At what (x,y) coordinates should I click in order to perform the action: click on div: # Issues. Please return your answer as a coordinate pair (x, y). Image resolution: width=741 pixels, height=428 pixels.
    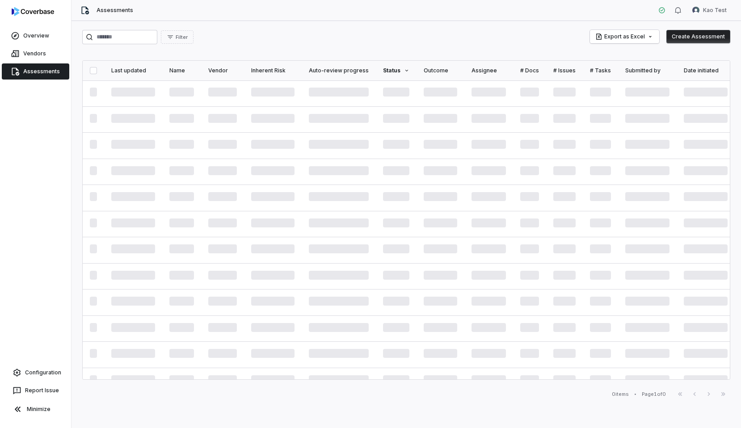
    Looking at the image, I should click on (564, 71).